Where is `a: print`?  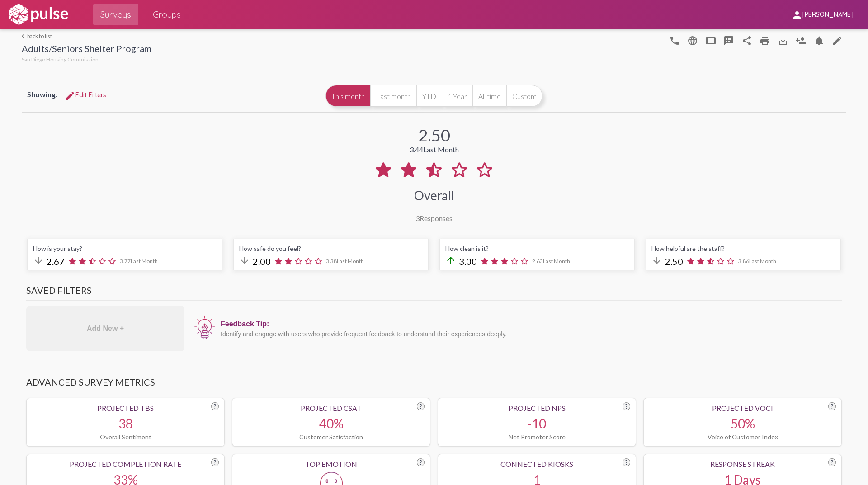 a: print is located at coordinates (765, 41).